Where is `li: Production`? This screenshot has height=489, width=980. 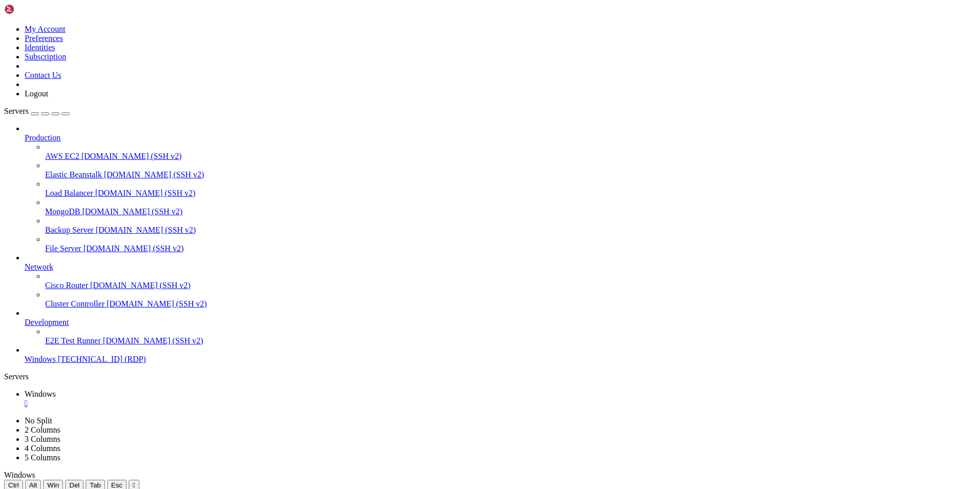 li: Production is located at coordinates (500, 189).